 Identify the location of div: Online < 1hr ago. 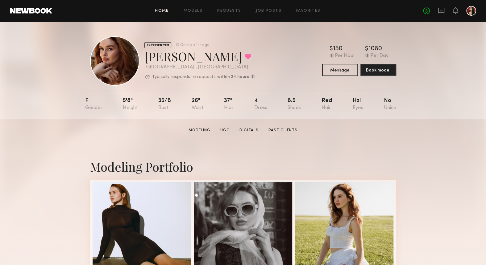
(195, 45).